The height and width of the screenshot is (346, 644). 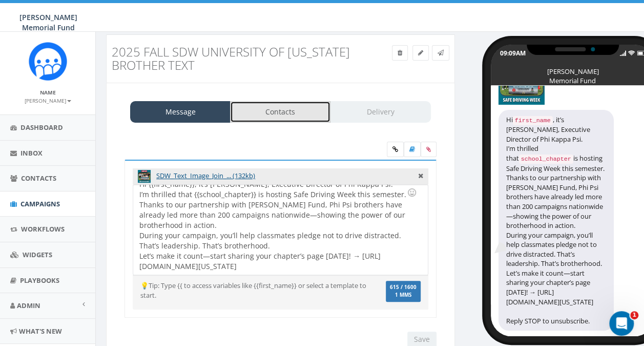 I want to click on span: What's New, so click(x=41, y=331).